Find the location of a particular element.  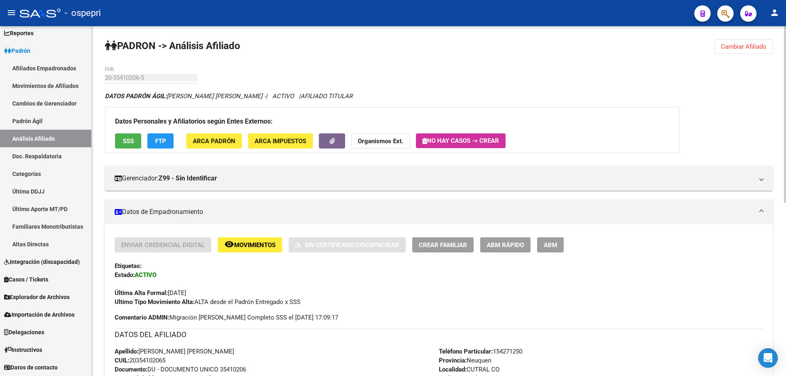

strong: Comentario ADMIN: is located at coordinates (142, 318).